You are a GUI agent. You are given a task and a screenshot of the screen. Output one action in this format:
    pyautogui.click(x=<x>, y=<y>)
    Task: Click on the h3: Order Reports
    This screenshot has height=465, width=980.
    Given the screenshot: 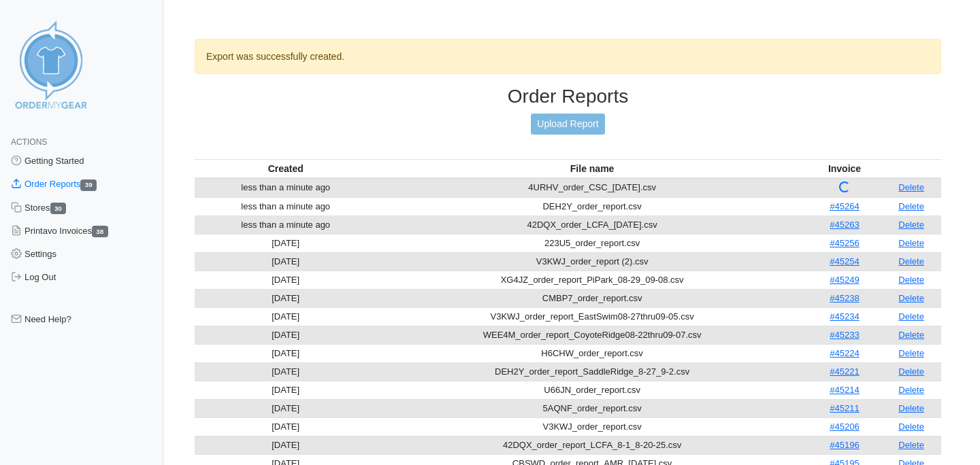 What is the action you would take?
    pyautogui.click(x=568, y=96)
    